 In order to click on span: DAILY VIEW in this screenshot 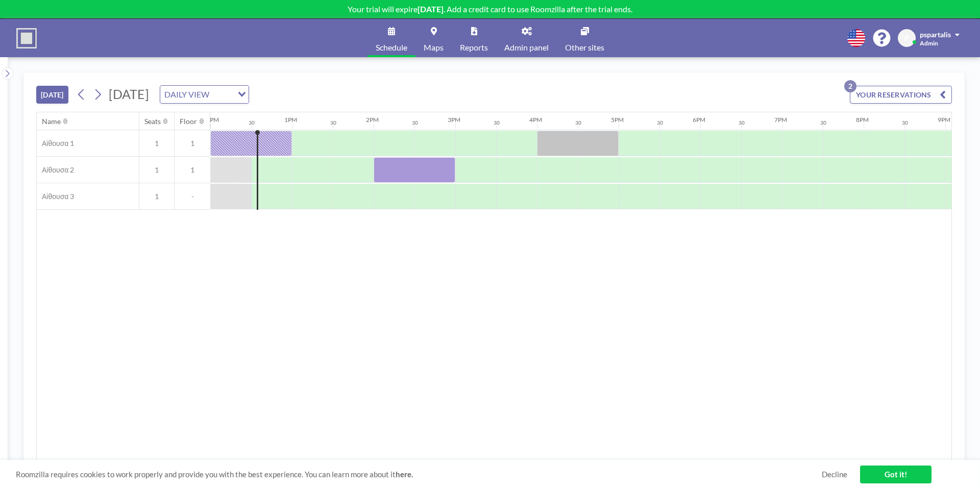, I will do `click(187, 94)`.